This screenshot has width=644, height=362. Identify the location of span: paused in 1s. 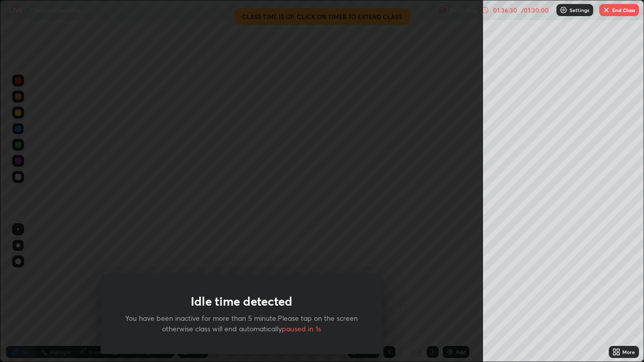
(301, 329).